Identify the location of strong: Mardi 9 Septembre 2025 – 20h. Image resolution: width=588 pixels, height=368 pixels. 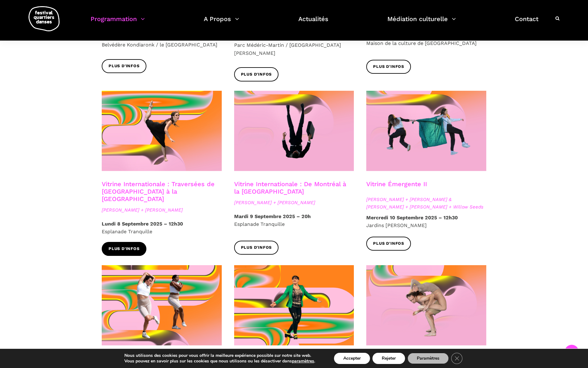
(272, 216).